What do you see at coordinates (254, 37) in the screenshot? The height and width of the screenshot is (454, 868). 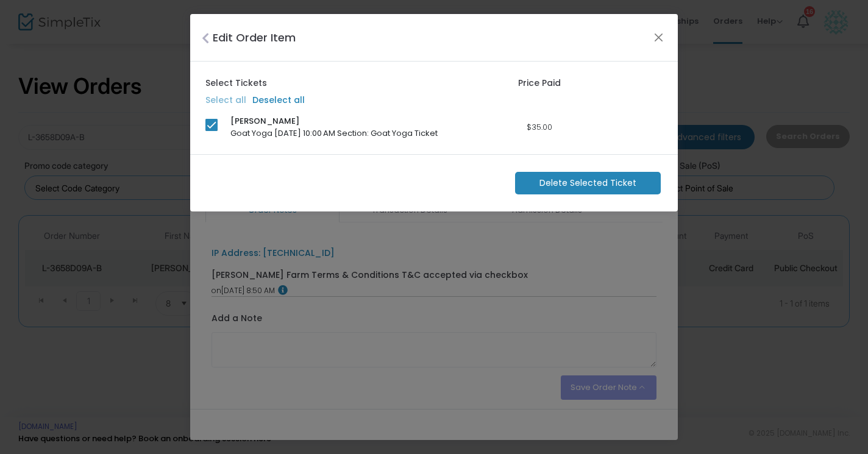 I see `h4: Edit Order Item` at bounding box center [254, 37].